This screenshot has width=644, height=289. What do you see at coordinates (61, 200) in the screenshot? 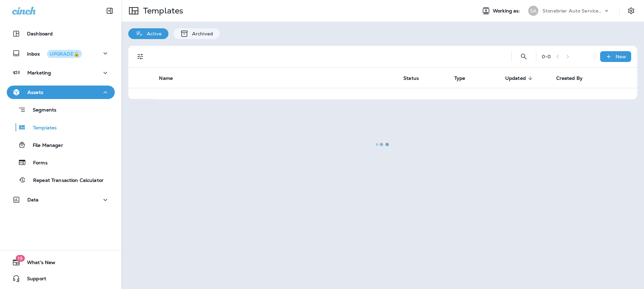
I see `button: Data` at bounding box center [61, 200].